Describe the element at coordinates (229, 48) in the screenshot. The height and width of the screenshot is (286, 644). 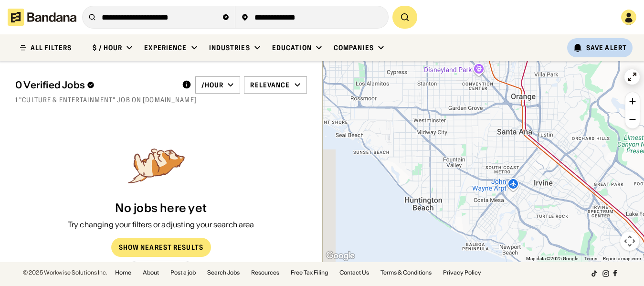
I see `div: Industries` at that location.